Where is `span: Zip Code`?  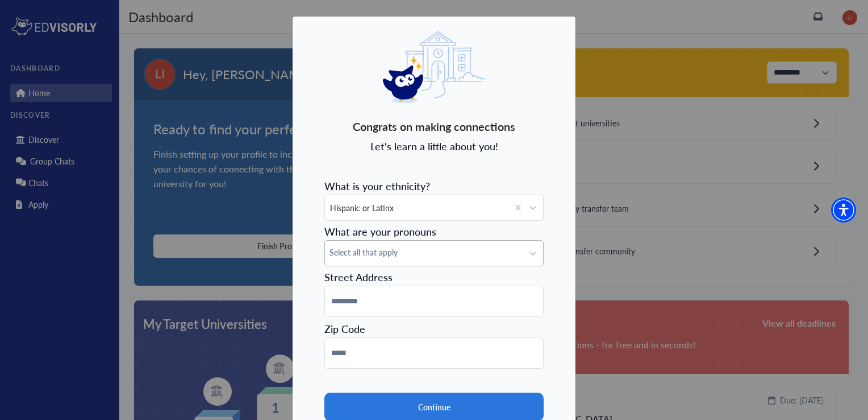 span: Zip Code is located at coordinates (345, 328).